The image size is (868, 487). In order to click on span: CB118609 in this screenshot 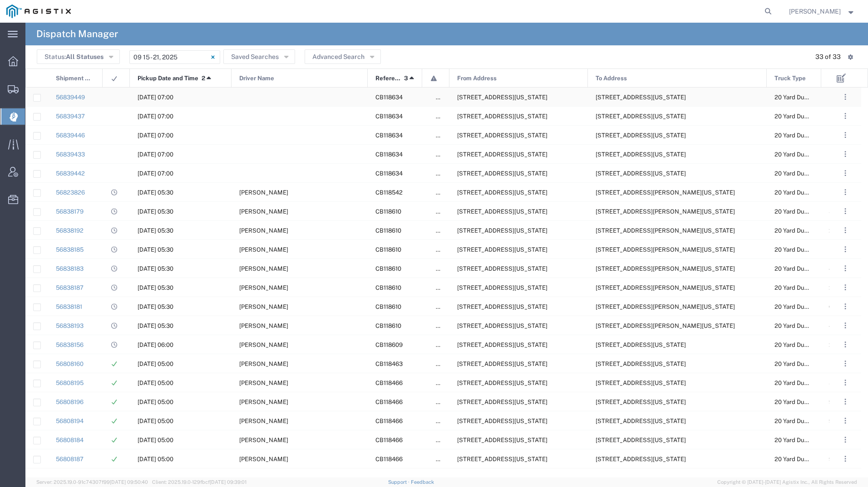, I will do `click(389, 345)`.